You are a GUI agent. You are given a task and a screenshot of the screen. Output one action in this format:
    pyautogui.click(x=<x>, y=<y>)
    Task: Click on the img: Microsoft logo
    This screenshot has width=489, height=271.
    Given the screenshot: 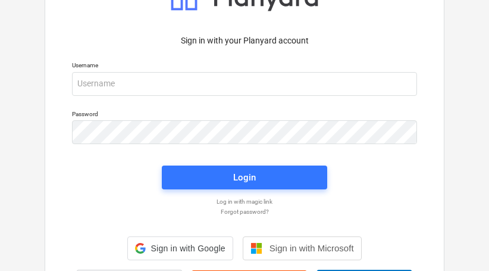 What is the action you would take?
    pyautogui.click(x=256, y=248)
    